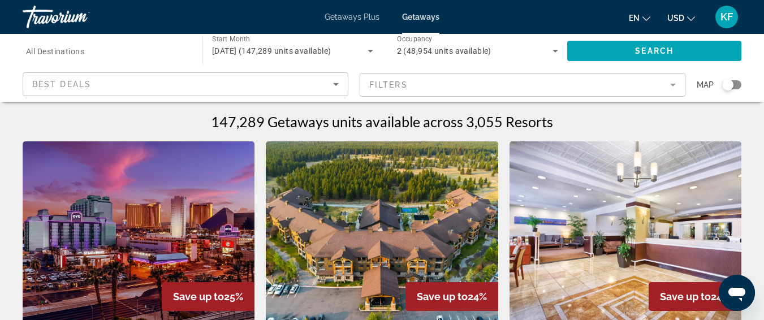 The image size is (764, 320). Describe the element at coordinates (381, 122) in the screenshot. I see `h1: 147,289 Getaways units available across 3,055 Resorts` at that location.